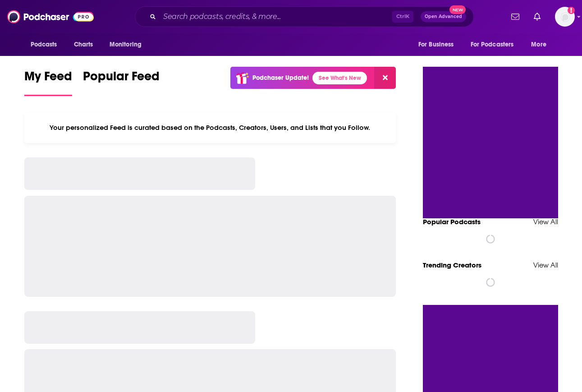 The width and height of the screenshot is (582, 392). I want to click on span: More, so click(539, 44).